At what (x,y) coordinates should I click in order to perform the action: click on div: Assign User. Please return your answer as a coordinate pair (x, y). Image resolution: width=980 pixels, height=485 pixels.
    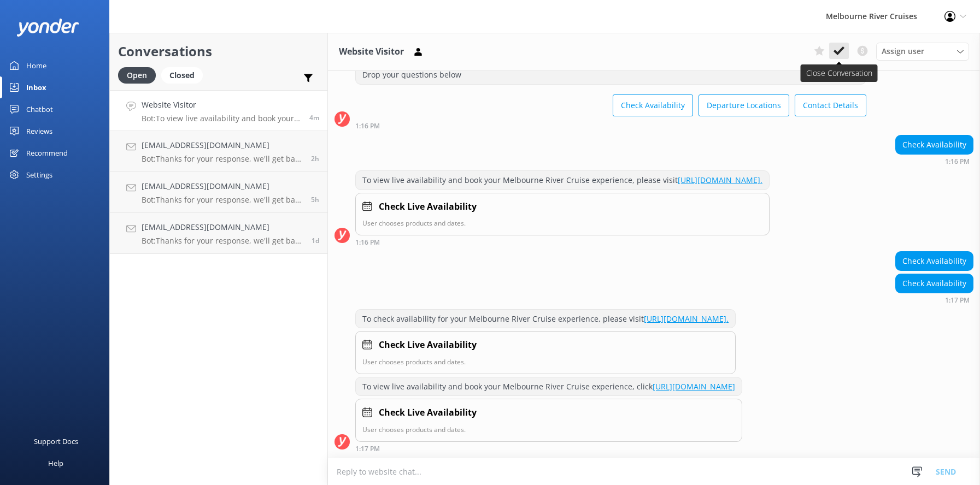
    Looking at the image, I should click on (922, 52).